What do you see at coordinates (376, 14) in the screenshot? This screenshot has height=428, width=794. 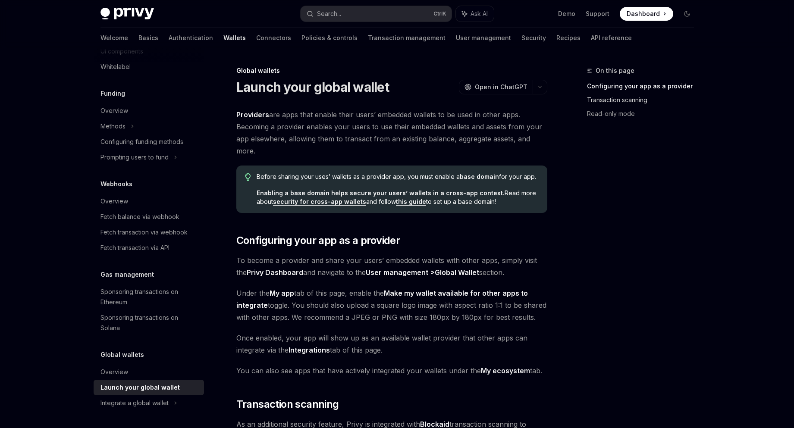 I see `button: Search...CtrlK` at bounding box center [376, 14].